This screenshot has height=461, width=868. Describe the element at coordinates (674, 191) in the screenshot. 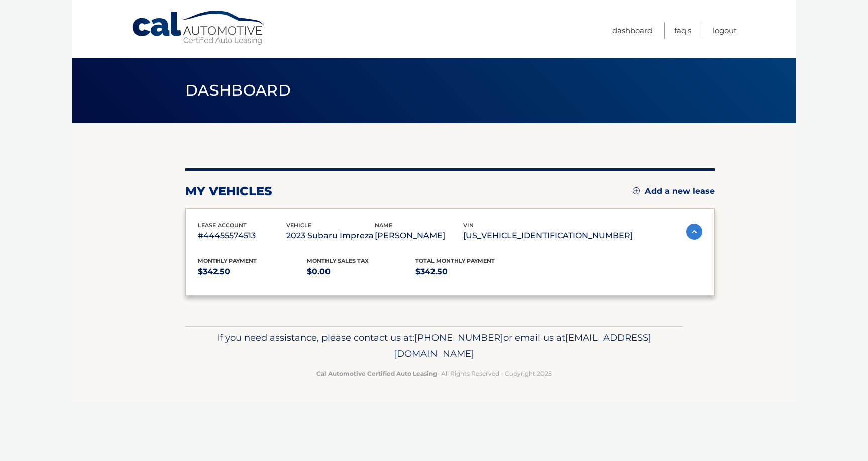

I see `a: Add a new lease` at that location.